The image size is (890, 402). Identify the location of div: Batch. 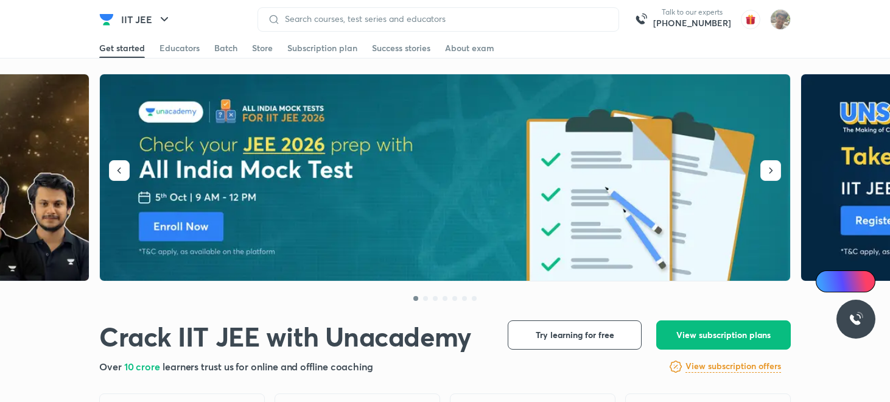
(226, 48).